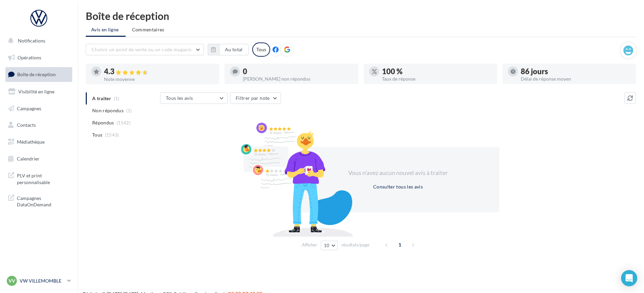  What do you see at coordinates (28, 158) in the screenshot?
I see `span: Calendrier` at bounding box center [28, 158].